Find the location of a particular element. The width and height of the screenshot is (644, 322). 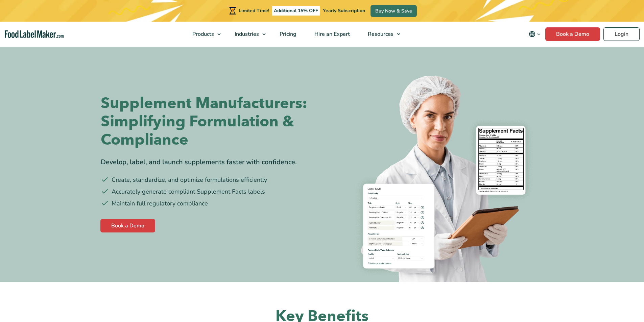

span: Additional 15% OFF is located at coordinates (296, 11).